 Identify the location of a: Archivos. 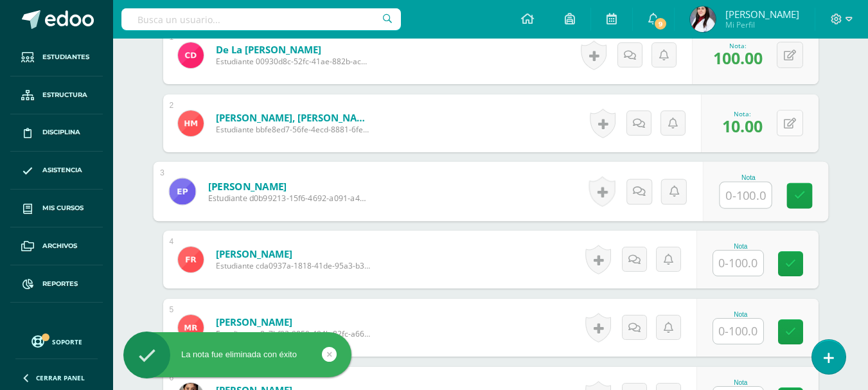
(56, 246).